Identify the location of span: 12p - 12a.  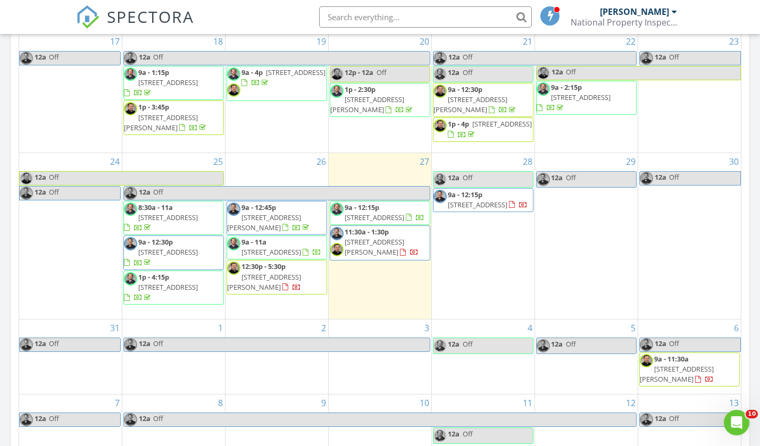
(359, 72).